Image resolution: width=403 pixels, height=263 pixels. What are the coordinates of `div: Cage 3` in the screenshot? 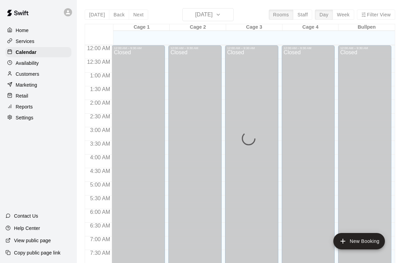 It's located at (254, 27).